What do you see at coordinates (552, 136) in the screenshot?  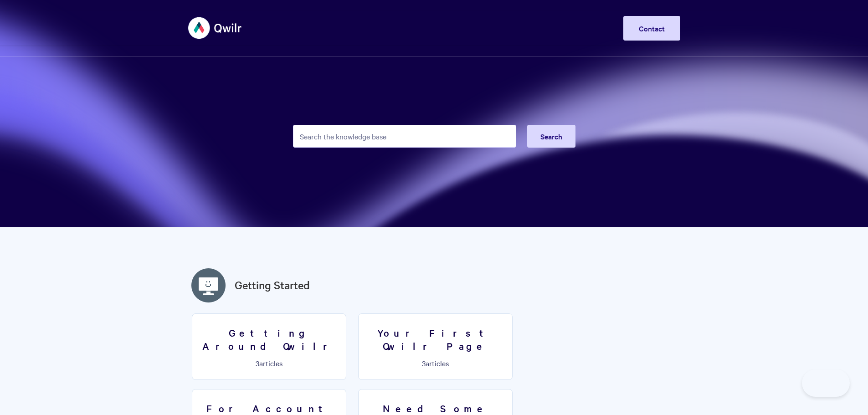 I see `span: Search` at bounding box center [552, 136].